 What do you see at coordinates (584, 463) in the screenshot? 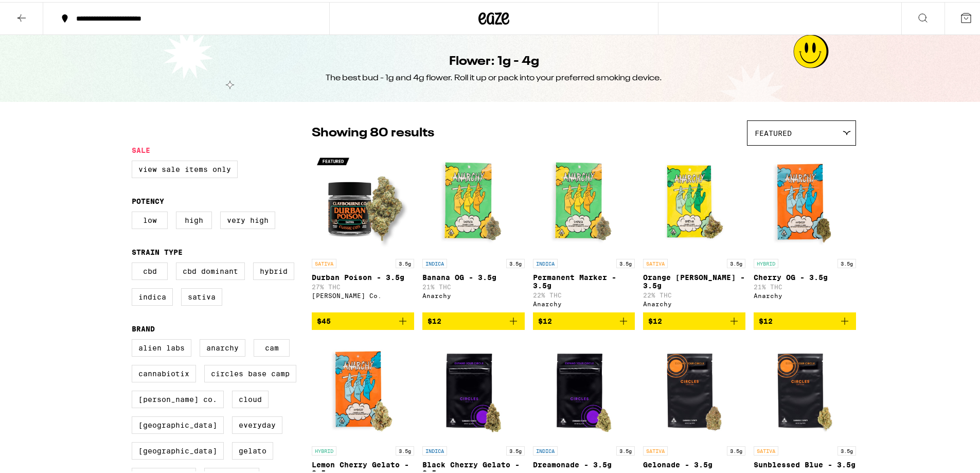
I see `p: Dreamonade - 3.5g` at bounding box center [584, 463].